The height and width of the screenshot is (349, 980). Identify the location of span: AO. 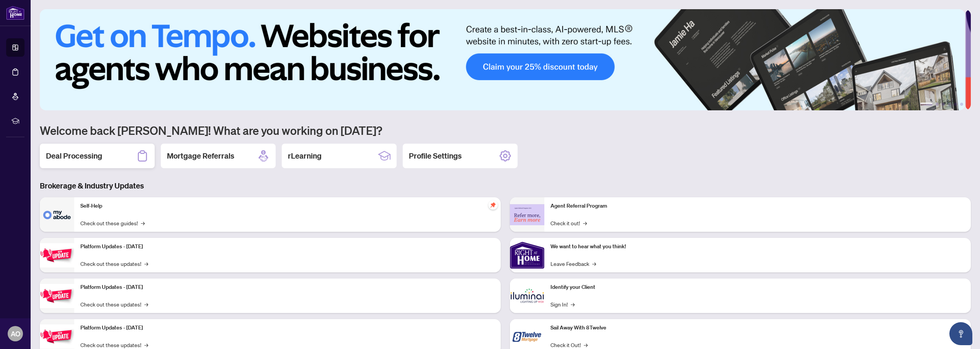
(15, 334).